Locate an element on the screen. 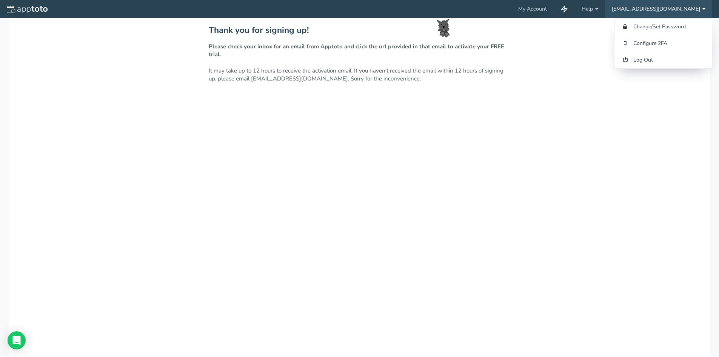 Image resolution: width=719 pixels, height=357 pixels. p: It may take up to 12 hours to receive the activation email. If you haven't received the email wit... is located at coordinates (360, 63).